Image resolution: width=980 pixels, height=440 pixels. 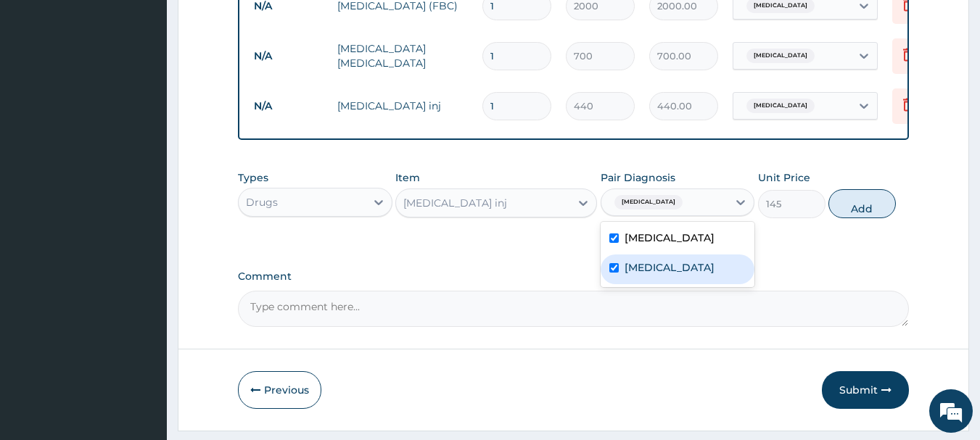 What do you see at coordinates (408, 177) in the screenshot?
I see `label: Item` at bounding box center [408, 177].